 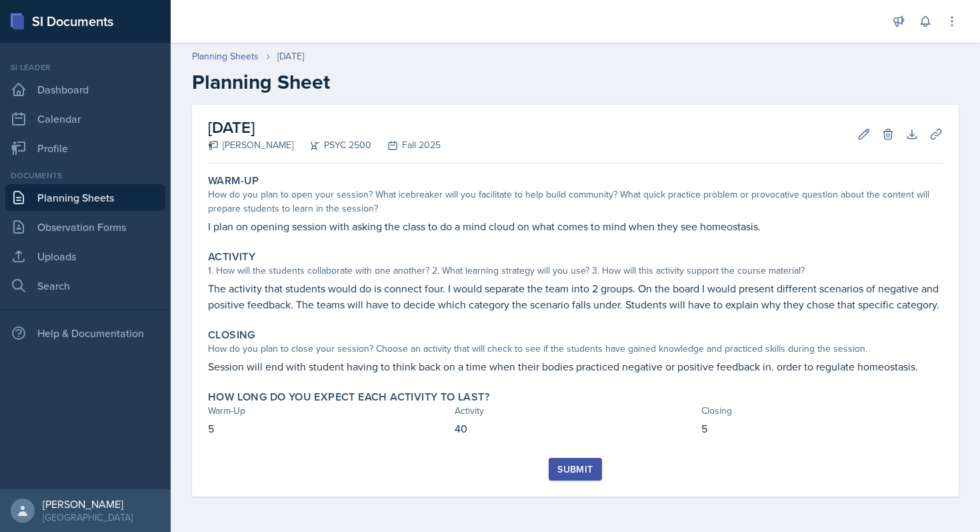 What do you see at coordinates (575, 349) in the screenshot?
I see `div: How do you plan to close your session? Choose an activity that will check to see if the students ...` at bounding box center [575, 349].